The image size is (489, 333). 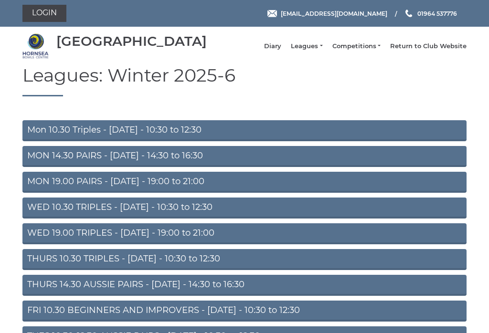 What do you see at coordinates (272, 13) in the screenshot?
I see `img: Email` at bounding box center [272, 13].